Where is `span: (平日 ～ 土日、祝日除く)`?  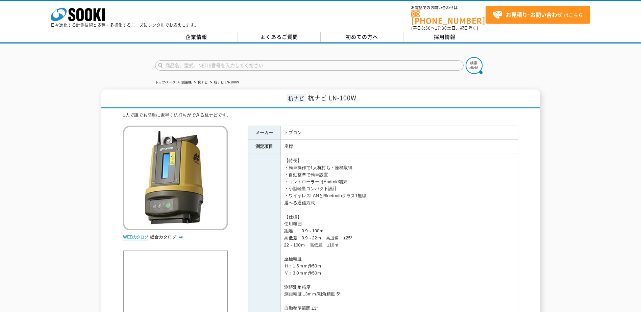
span: (平日 ～ 土日、祝日除く) is located at coordinates (445, 28).